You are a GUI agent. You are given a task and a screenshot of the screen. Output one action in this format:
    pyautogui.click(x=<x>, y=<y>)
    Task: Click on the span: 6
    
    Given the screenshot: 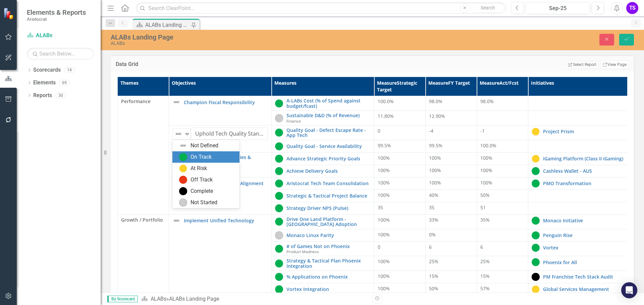 What is the action you would take?
    pyautogui.click(x=482, y=247)
    